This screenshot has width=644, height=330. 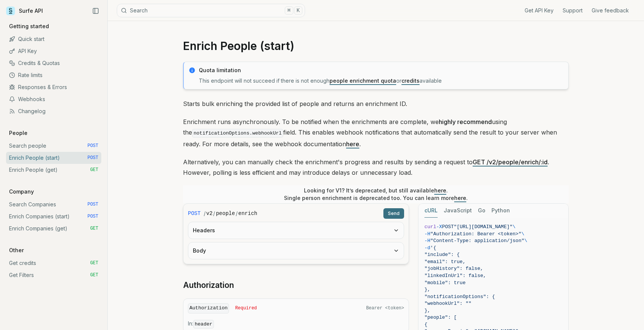 What do you see at coordinates (53, 205) in the screenshot?
I see `a: Search Companies POST` at bounding box center [53, 205].